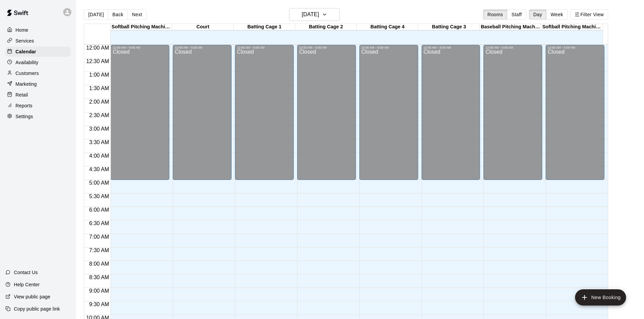  I want to click on p: Home, so click(22, 30).